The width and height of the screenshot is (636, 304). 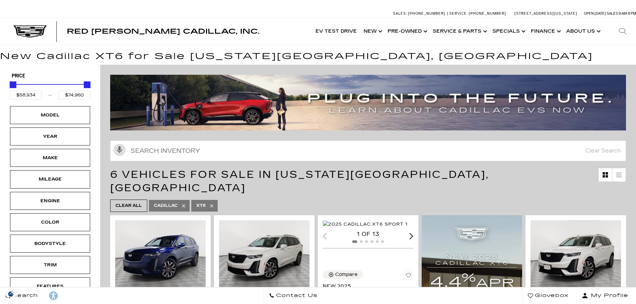 I want to click on a: New 2025Cadillac XT6 Sport, so click(x=368, y=290).